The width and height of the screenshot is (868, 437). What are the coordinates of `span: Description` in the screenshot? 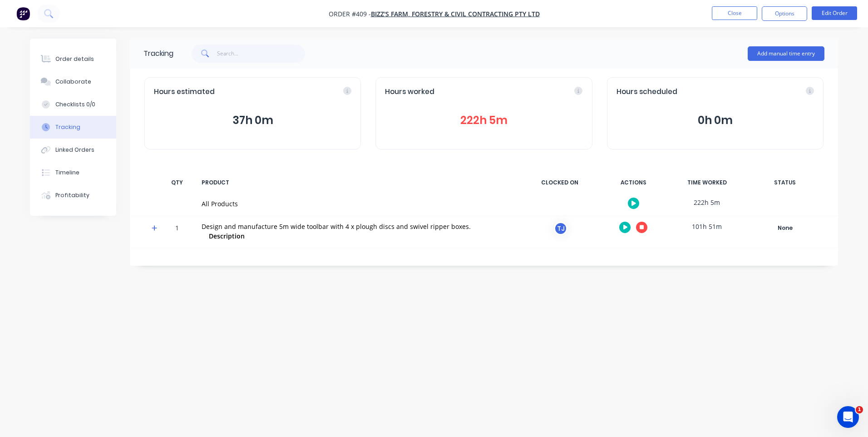 It's located at (226, 236).